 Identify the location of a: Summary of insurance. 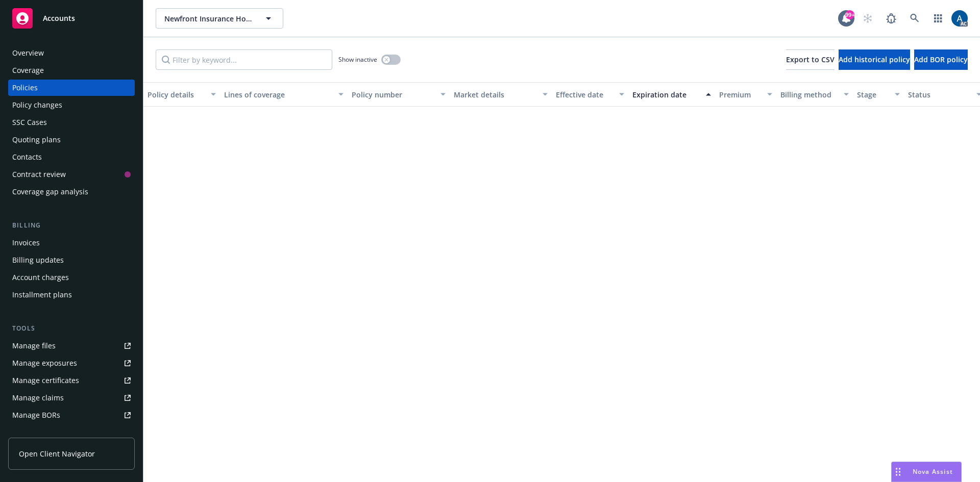
(71, 433).